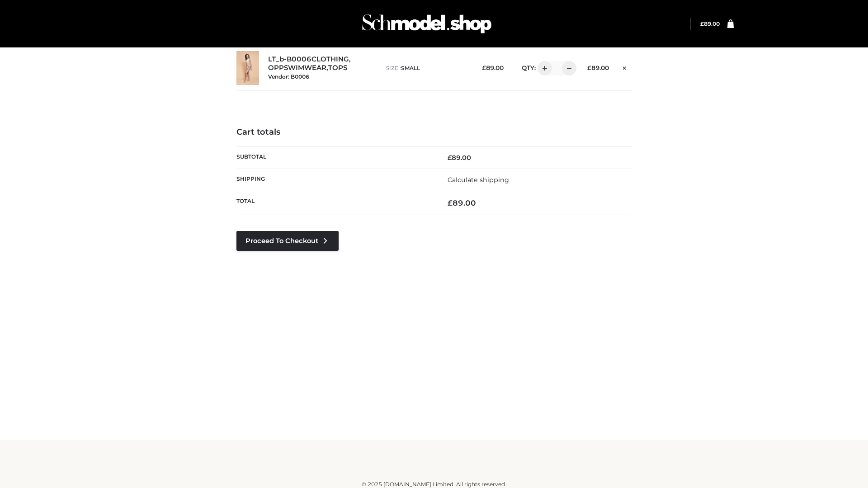 The image size is (868, 488). What do you see at coordinates (543, 68) in the screenshot?
I see `div: QTY:` at bounding box center [543, 68].